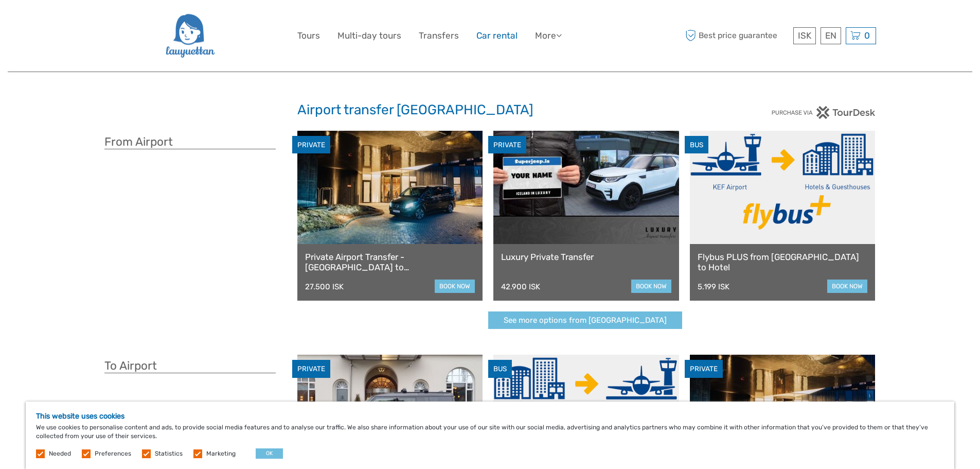 This screenshot has height=469, width=980. I want to click on label: Marketing, so click(221, 453).